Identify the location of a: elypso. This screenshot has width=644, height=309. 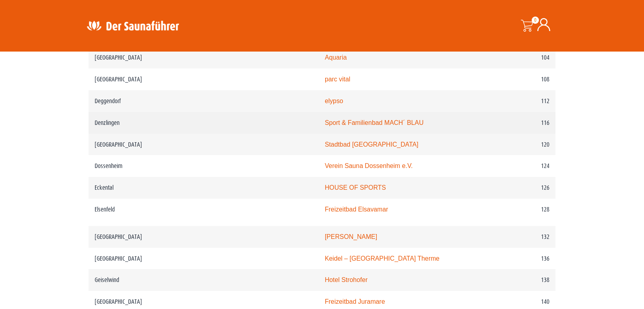
(334, 101).